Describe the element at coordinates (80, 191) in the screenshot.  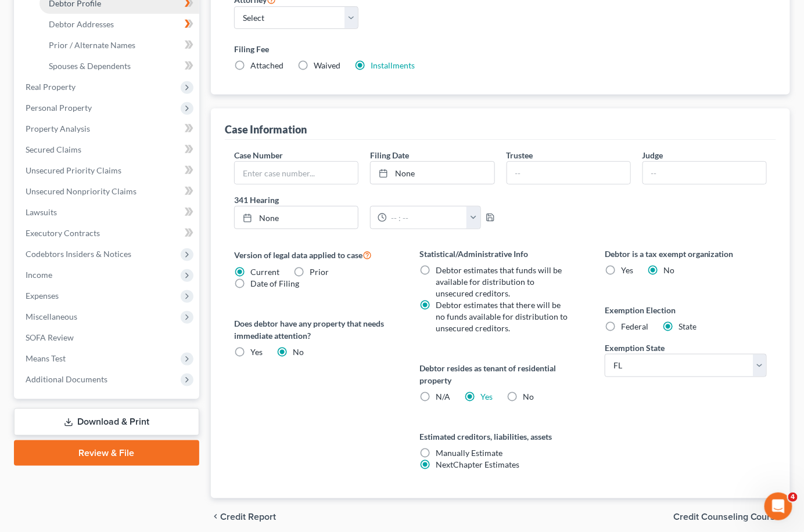
I see `span: Unsecured Nonpriority Claims` at that location.